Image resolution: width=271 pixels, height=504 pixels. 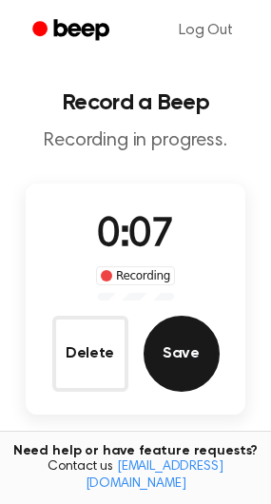 What do you see at coordinates (135, 236) in the screenshot?
I see `span: 0:07` at bounding box center [135, 236].